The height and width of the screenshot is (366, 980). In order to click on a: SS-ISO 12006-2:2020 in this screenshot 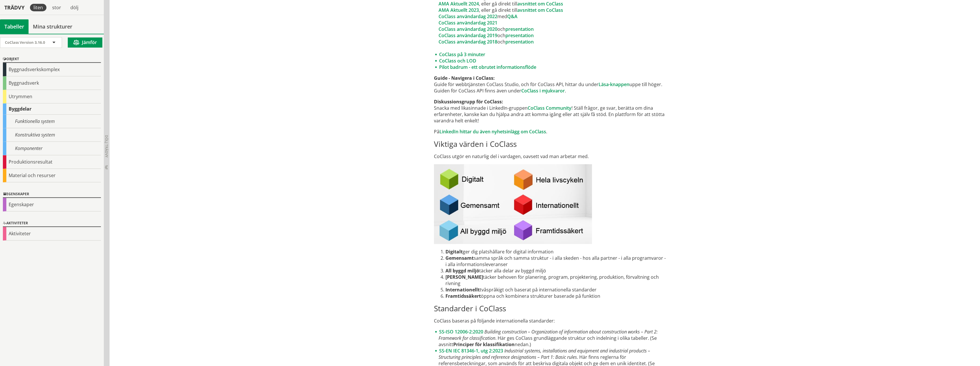, I will do `click(461, 332)`.